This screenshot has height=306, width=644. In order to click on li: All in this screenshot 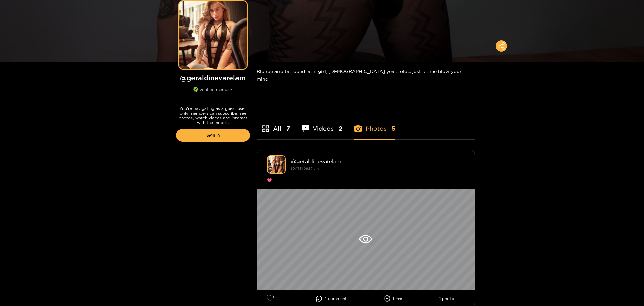, I will do `click(273, 124)`.